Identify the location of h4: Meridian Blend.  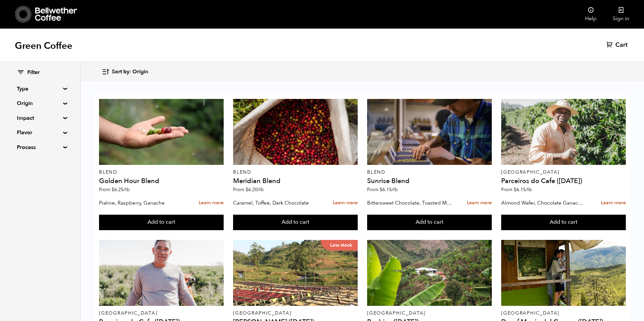
(295, 181).